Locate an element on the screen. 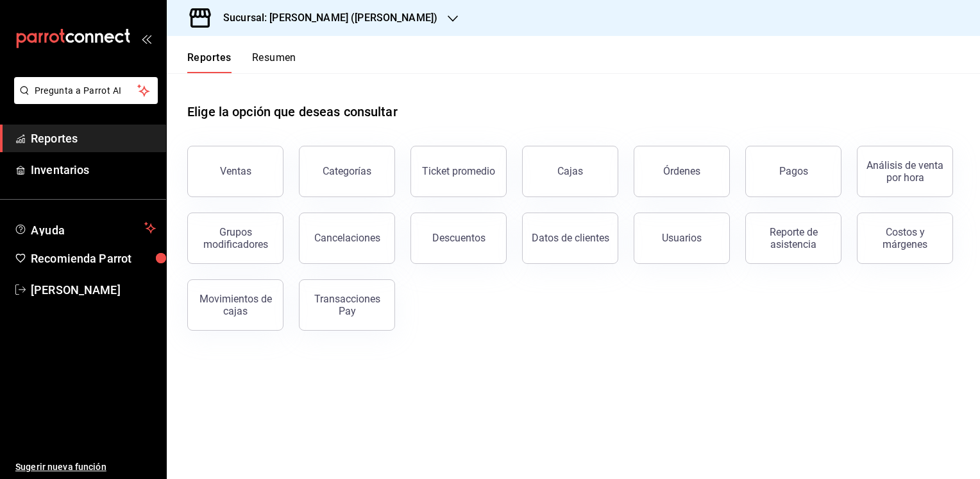  button: Usuarios is located at coordinates (682, 238).